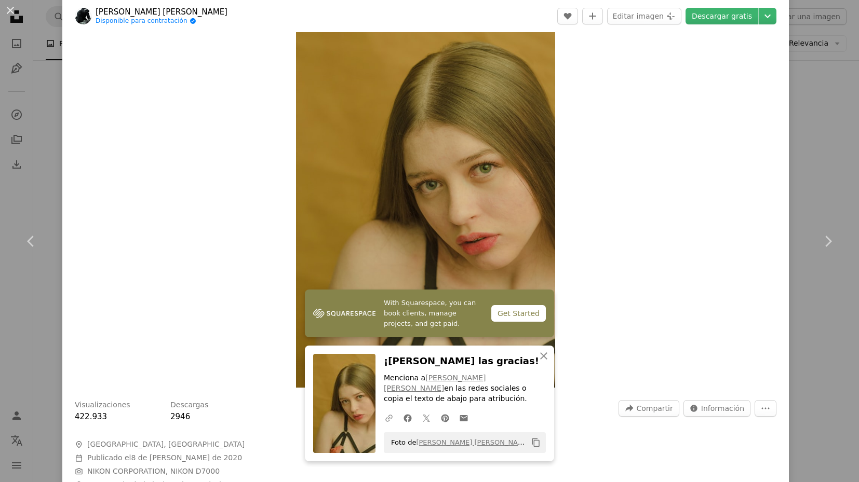  What do you see at coordinates (161, 21) in the screenshot?
I see `a: Disponible para contratación` at bounding box center [161, 21].